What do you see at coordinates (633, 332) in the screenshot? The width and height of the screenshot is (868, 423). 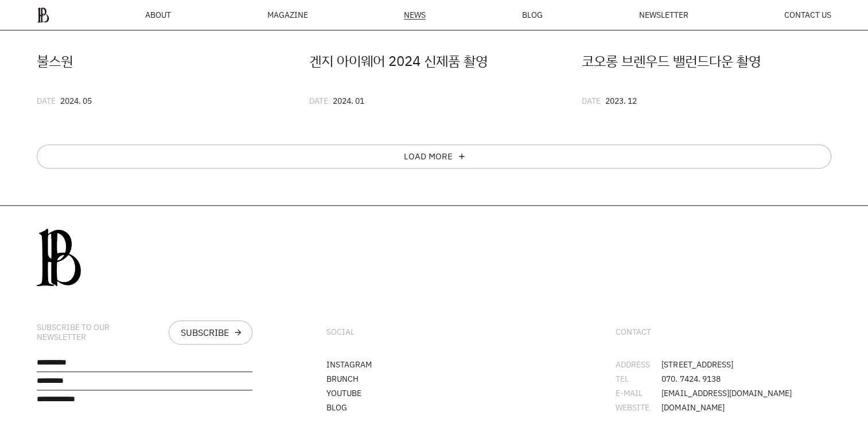 I see `div: CONTACT` at bounding box center [633, 332].